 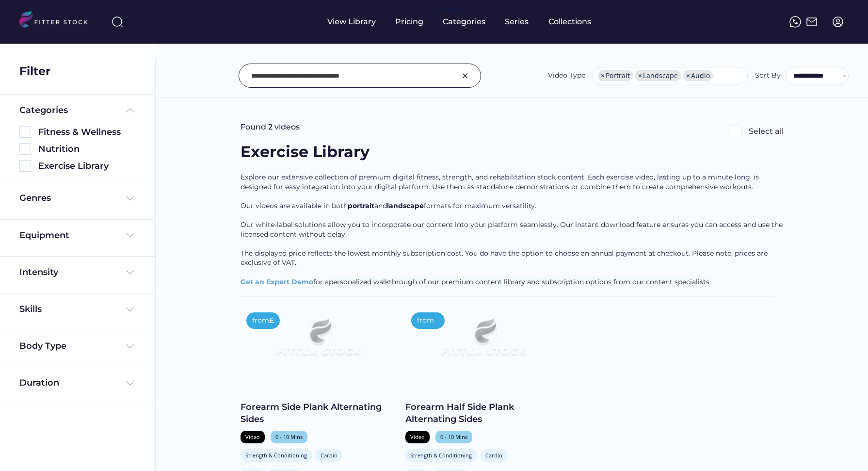 I want to click on li: Audio, so click(x=698, y=76).